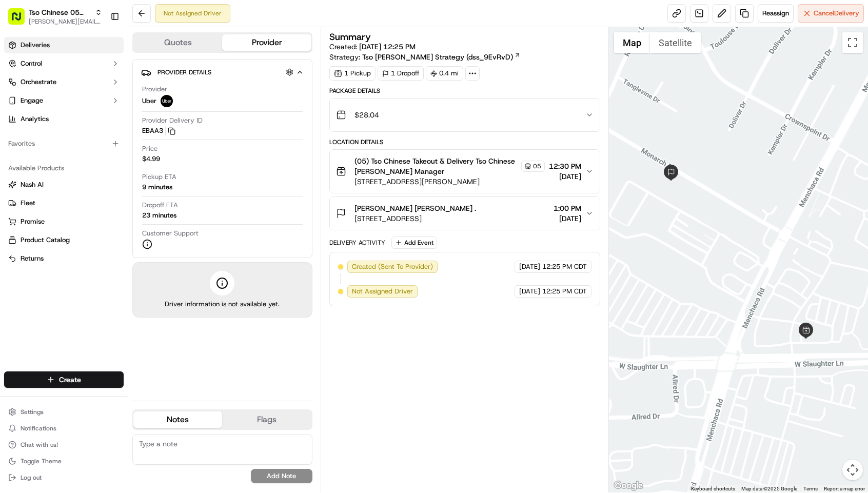 The image size is (868, 493). I want to click on a: Nash AI, so click(64, 185).